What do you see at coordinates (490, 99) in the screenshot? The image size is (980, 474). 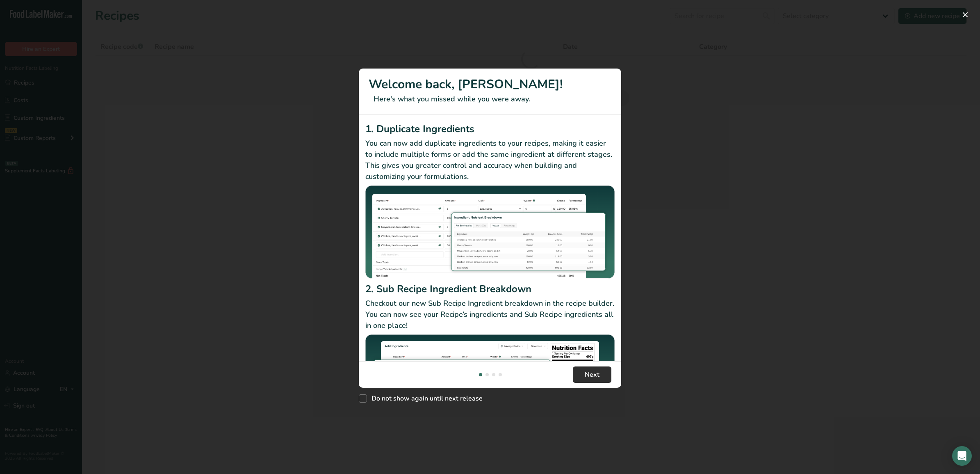 I see `p: Here's what you missed while you were away.` at bounding box center [490, 99].